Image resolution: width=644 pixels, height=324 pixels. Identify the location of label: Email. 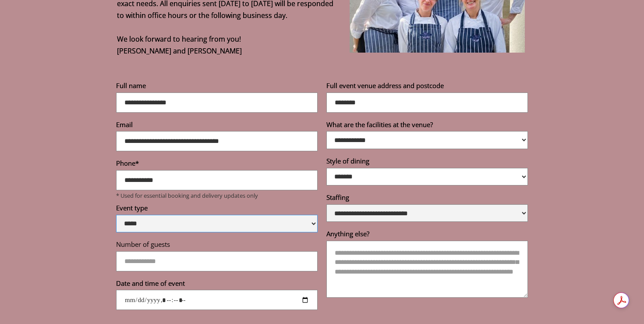
(217, 126).